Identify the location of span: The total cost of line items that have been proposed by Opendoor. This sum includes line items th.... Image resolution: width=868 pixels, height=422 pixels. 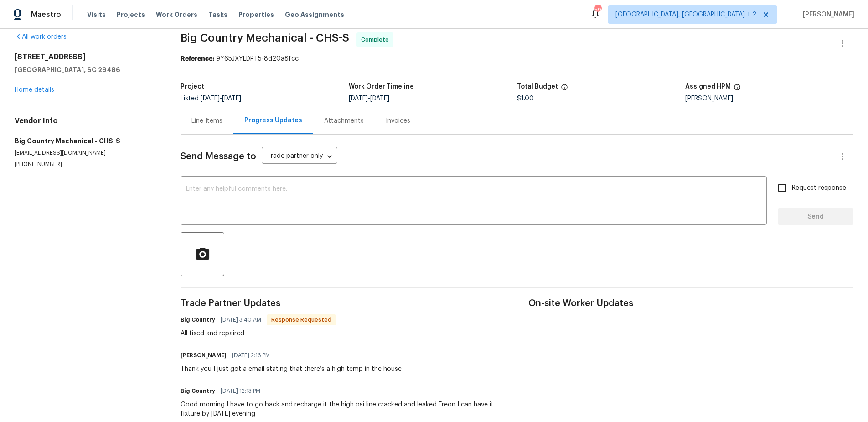
(564, 89).